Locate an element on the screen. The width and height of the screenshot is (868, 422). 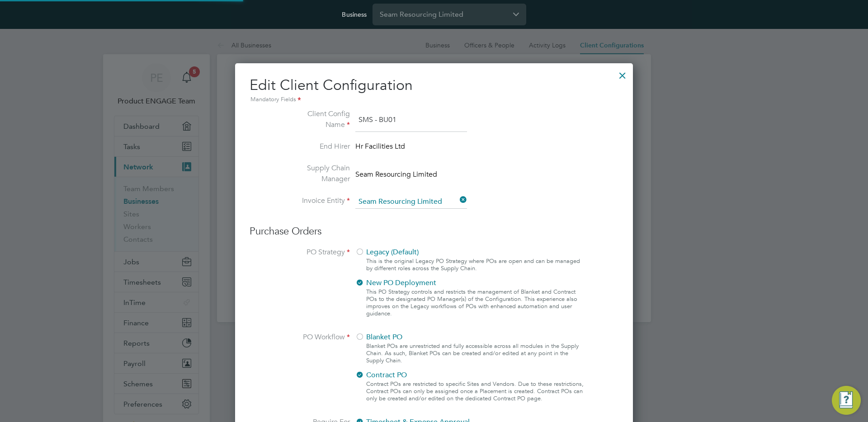
h2: Edit Client Configuration is located at coordinates (434, 90).